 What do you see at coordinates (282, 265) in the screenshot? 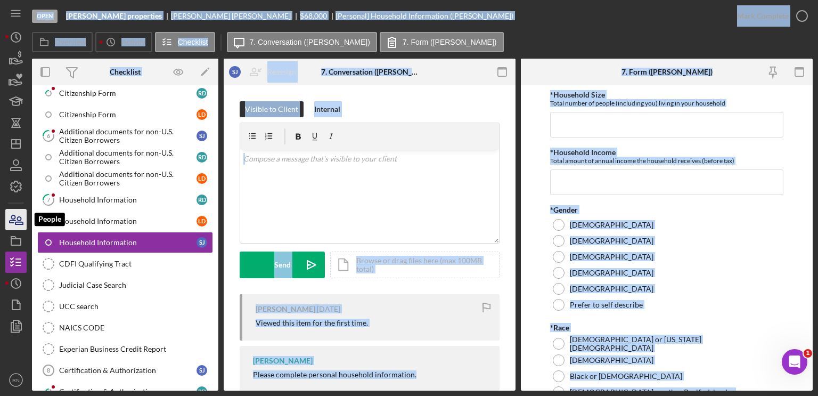
I see `div: Send` at bounding box center [282, 265].